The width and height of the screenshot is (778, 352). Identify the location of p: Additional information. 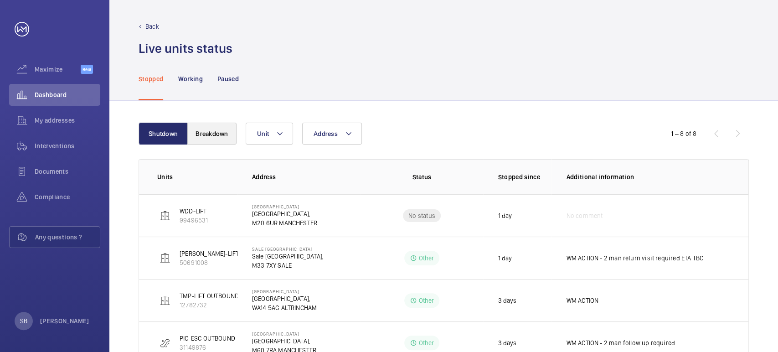
(648, 177).